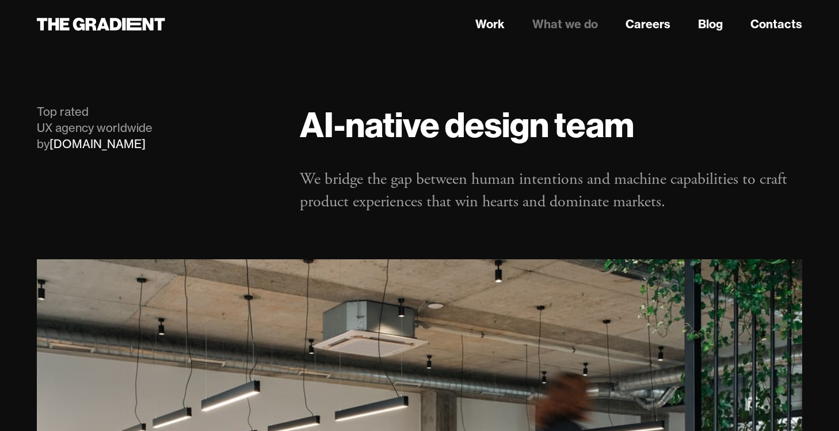 This screenshot has width=839, height=431. What do you see at coordinates (777, 24) in the screenshot?
I see `a: Contacts` at bounding box center [777, 24].